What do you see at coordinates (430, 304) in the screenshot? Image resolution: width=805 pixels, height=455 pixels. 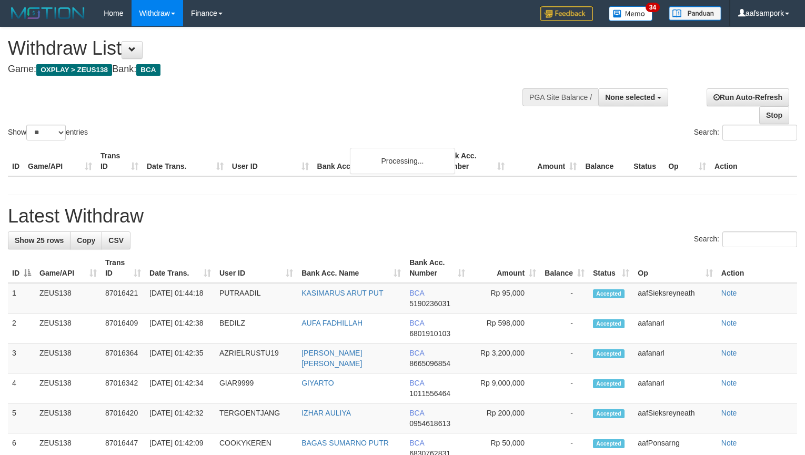 I see `span: Copy 5190236031 to clipboard` at bounding box center [430, 304].